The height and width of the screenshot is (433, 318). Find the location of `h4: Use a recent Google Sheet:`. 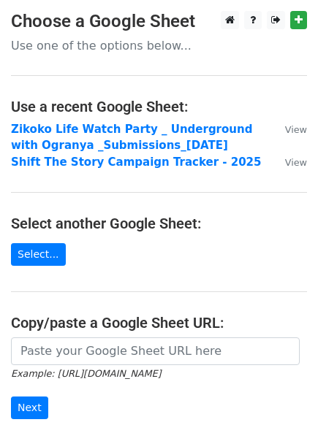

h4: Use a recent Google Sheet: is located at coordinates (158, 107).